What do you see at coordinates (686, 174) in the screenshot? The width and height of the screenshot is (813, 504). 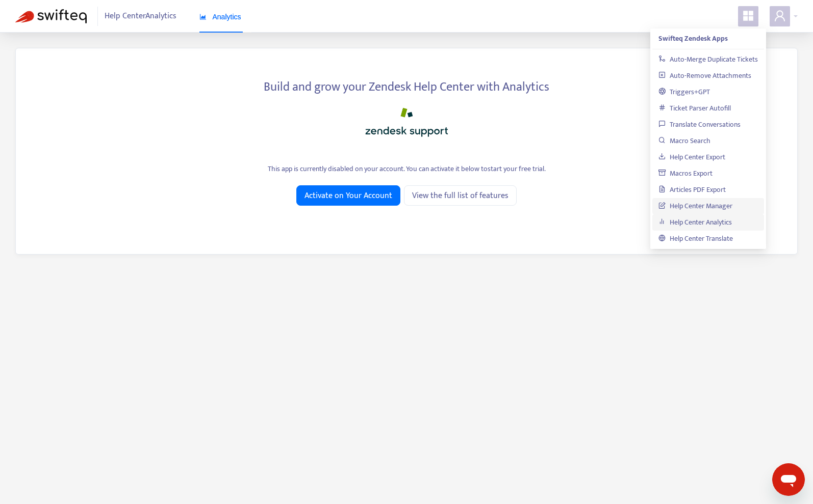 I see `a: Macros Export` at bounding box center [686, 174].